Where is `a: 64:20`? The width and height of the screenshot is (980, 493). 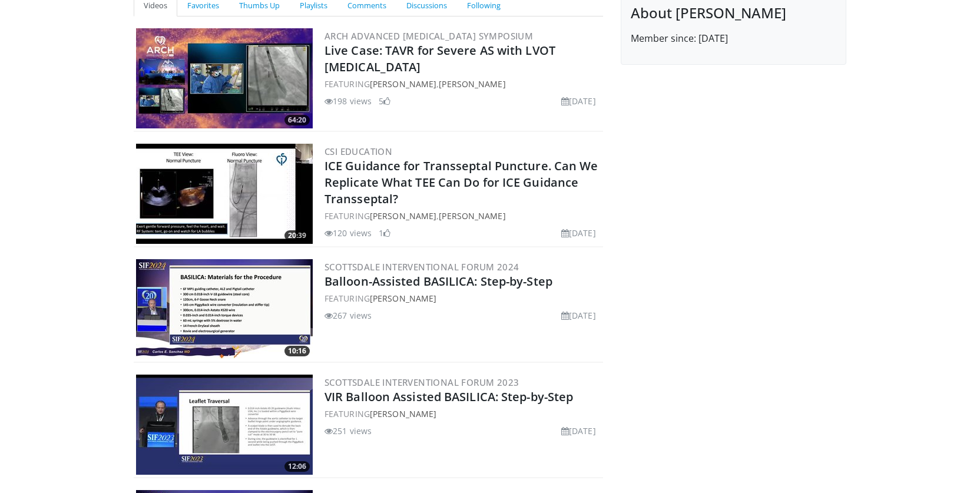
a: 64:20 is located at coordinates (224, 79).